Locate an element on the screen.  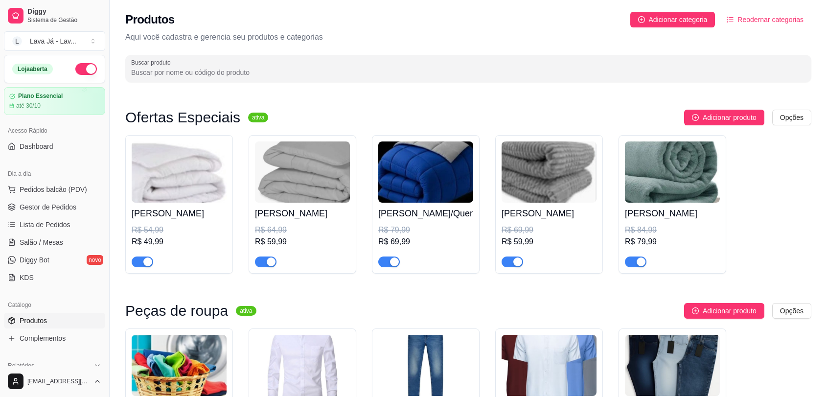
h3: Peças de roupa is located at coordinates (177, 311).